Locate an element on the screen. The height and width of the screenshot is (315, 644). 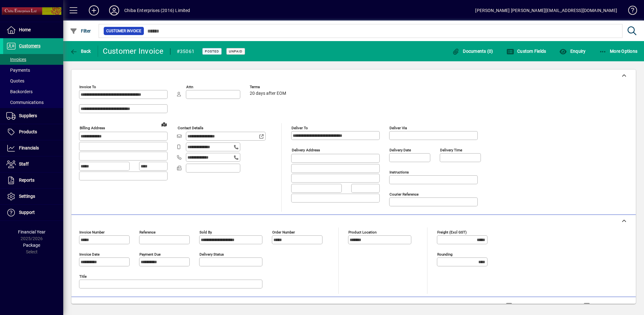
button: Filter is located at coordinates (80, 31).